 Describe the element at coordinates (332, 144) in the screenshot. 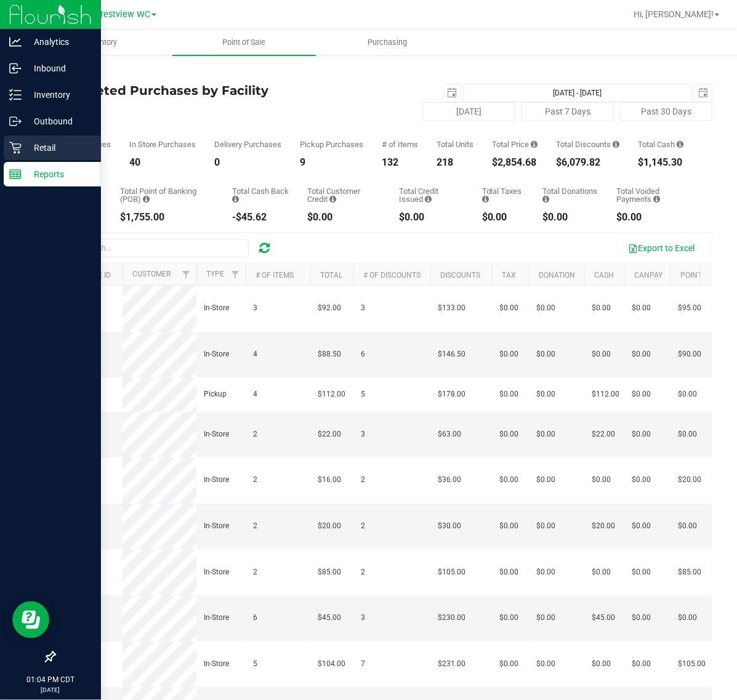

I see `div: Pickup Purchases` at that location.